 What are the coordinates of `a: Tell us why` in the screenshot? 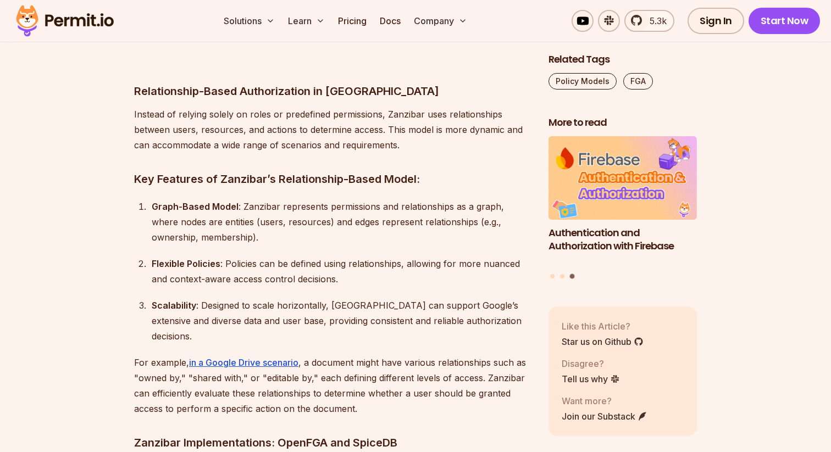 It's located at (591, 379).